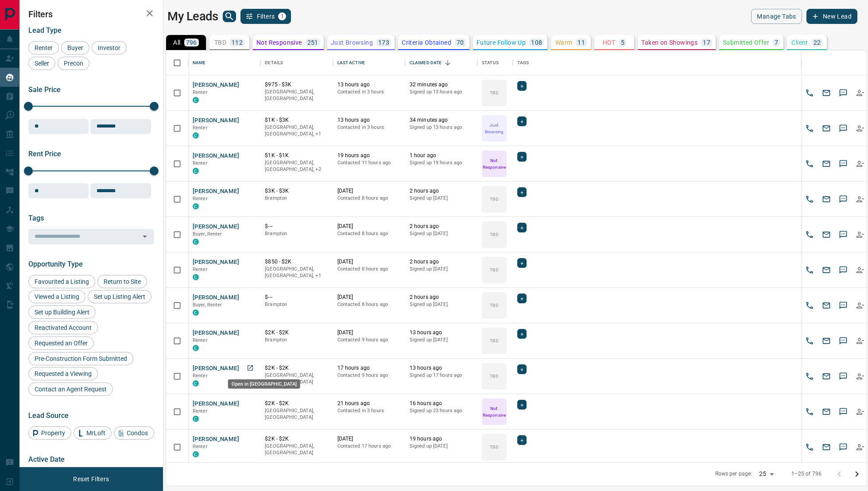 The image size is (868, 491). Describe the element at coordinates (122, 281) in the screenshot. I see `span: Return to Site` at that location.